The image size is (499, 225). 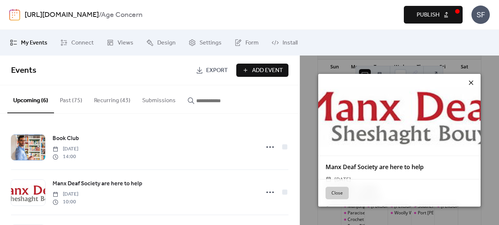 I want to click on a: Install, so click(x=284, y=43).